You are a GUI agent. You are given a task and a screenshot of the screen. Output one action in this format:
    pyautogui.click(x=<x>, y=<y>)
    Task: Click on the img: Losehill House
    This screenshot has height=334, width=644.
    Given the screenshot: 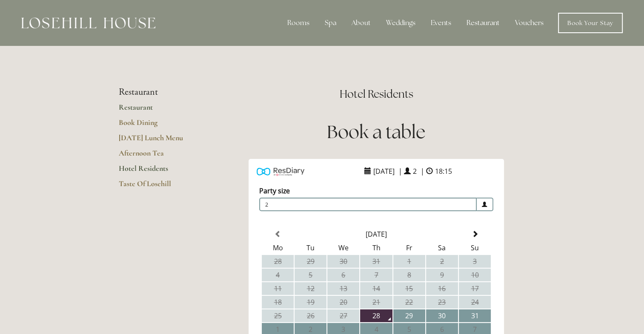 What is the action you would take?
    pyautogui.click(x=88, y=23)
    